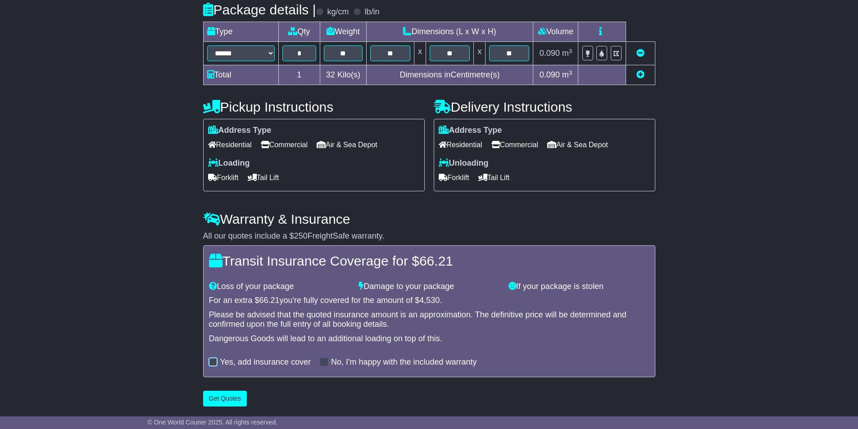 The height and width of the screenshot is (429, 858). Describe the element at coordinates (464, 164) in the screenshot. I see `label: Unloading` at that location.